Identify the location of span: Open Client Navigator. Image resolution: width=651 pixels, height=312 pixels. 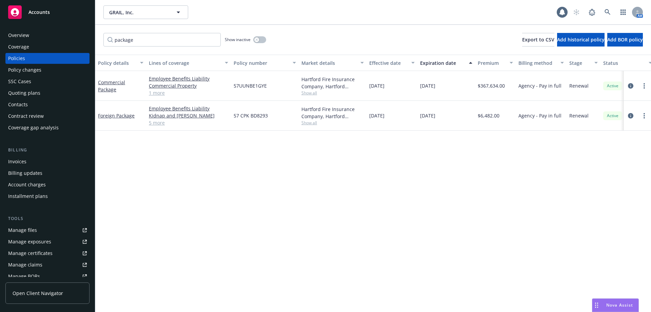
(38, 293).